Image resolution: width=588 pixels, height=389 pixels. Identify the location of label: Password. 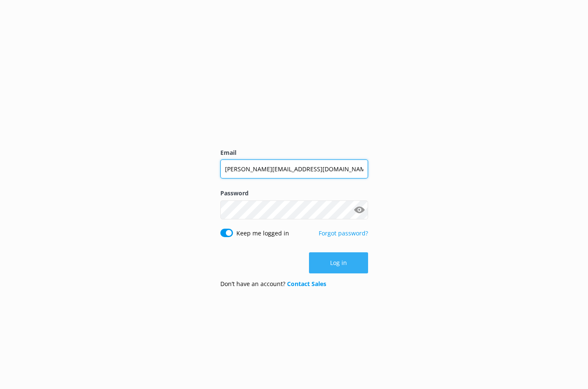
(294, 193).